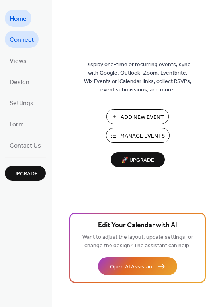 The width and height of the screenshot is (223, 307). What do you see at coordinates (25, 174) in the screenshot?
I see `span: Upgrade` at bounding box center [25, 174].